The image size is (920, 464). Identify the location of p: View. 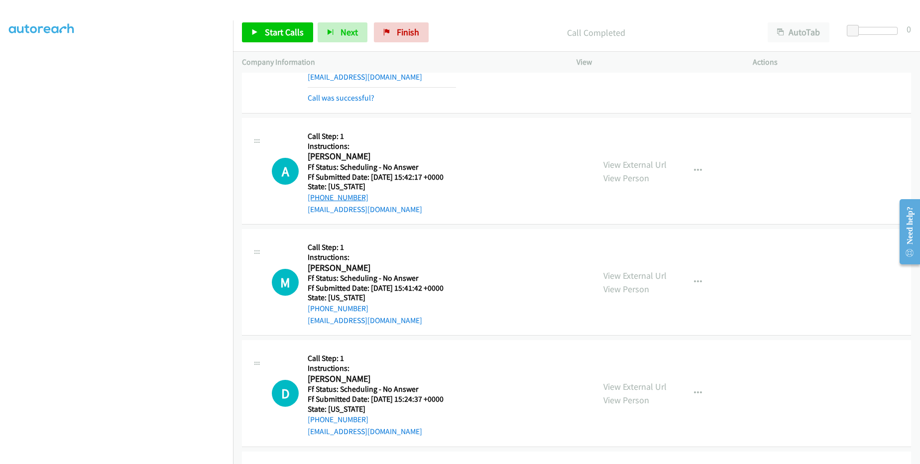
(656, 62).